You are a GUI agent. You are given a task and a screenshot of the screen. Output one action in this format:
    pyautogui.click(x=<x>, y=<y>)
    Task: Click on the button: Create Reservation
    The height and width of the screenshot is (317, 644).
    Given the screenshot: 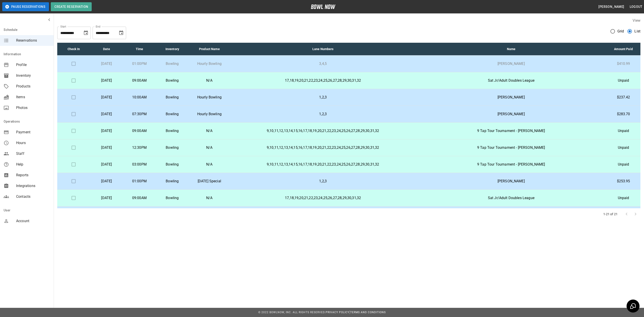 What is the action you would take?
    pyautogui.click(x=71, y=7)
    